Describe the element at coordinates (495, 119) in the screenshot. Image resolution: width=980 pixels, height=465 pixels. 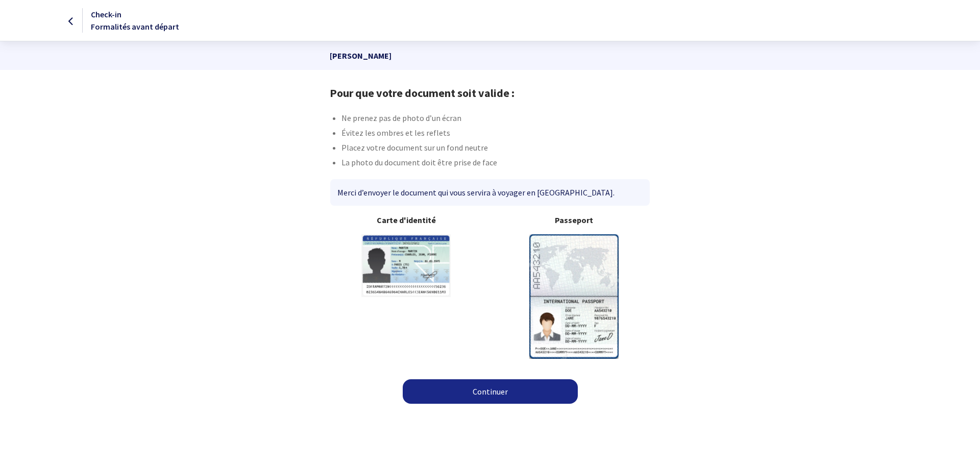
I see `li: Ne prenez pas de photo d’un écran` at that location.